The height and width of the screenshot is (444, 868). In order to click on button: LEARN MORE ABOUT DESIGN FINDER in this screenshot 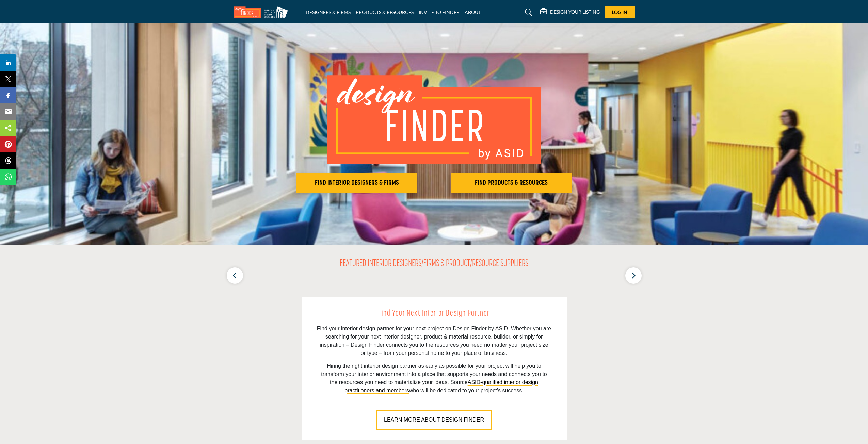, I will do `click(434, 420)`.